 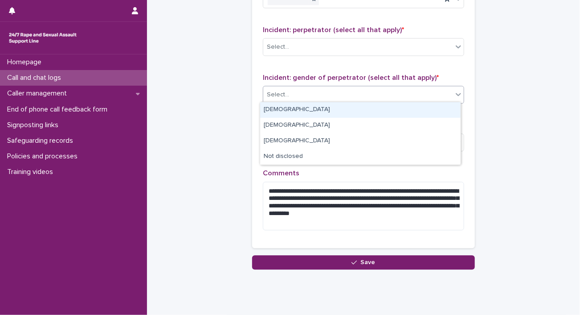 I want to click on p: Safeguarding records, so click(x=42, y=140).